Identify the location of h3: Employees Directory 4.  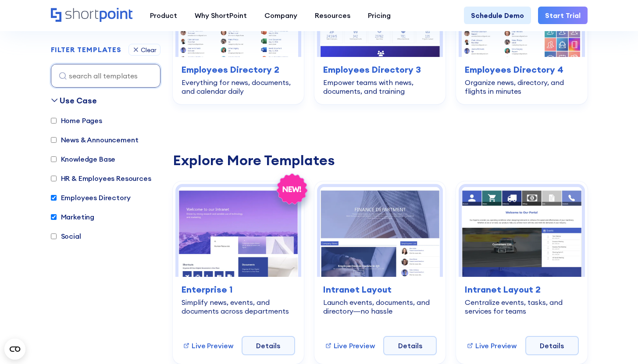
(522, 69).